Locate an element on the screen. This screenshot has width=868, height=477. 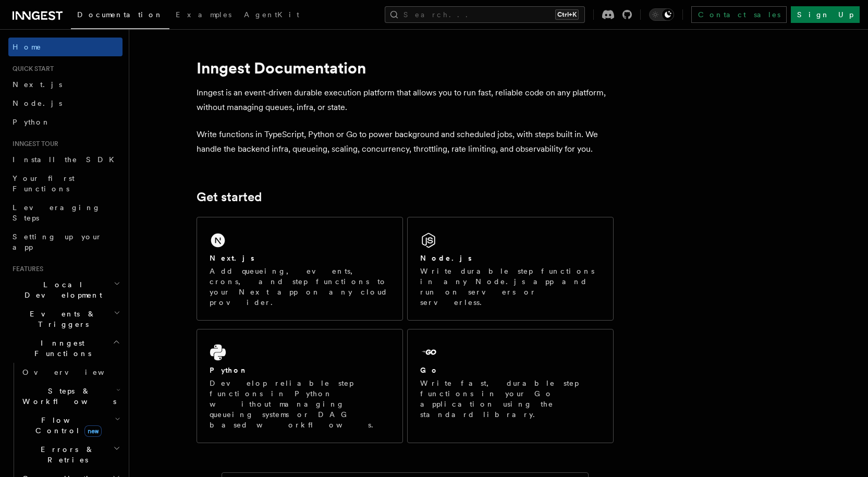
kbd: Ctrl+K is located at coordinates (567, 15).